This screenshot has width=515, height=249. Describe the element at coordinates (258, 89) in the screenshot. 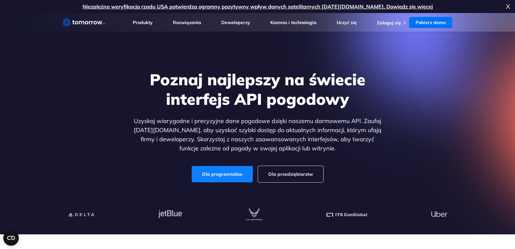

I see `font: Poznaj najlepszy na świecie interfejs API pogodowy` at that location.